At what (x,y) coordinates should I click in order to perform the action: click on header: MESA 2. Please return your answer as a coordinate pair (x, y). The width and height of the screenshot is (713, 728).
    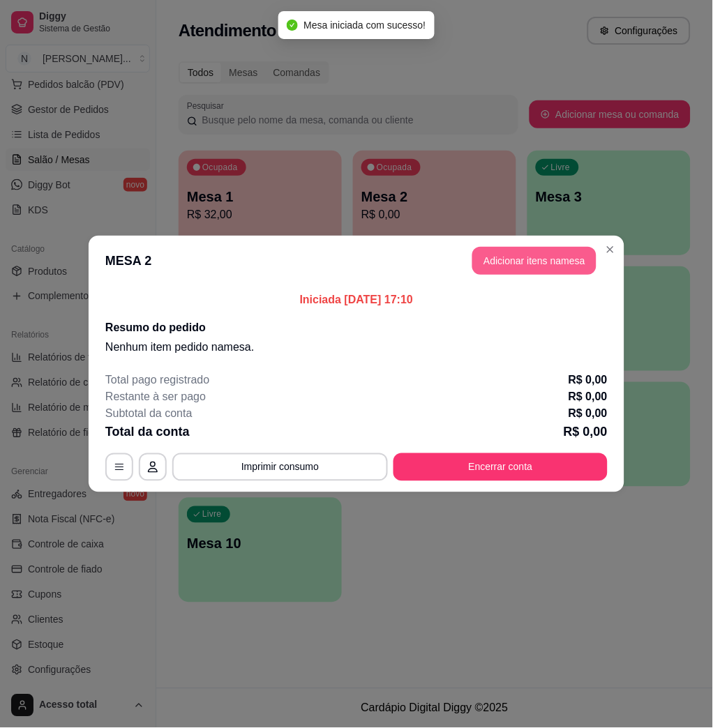
    Looking at the image, I should click on (356, 261).